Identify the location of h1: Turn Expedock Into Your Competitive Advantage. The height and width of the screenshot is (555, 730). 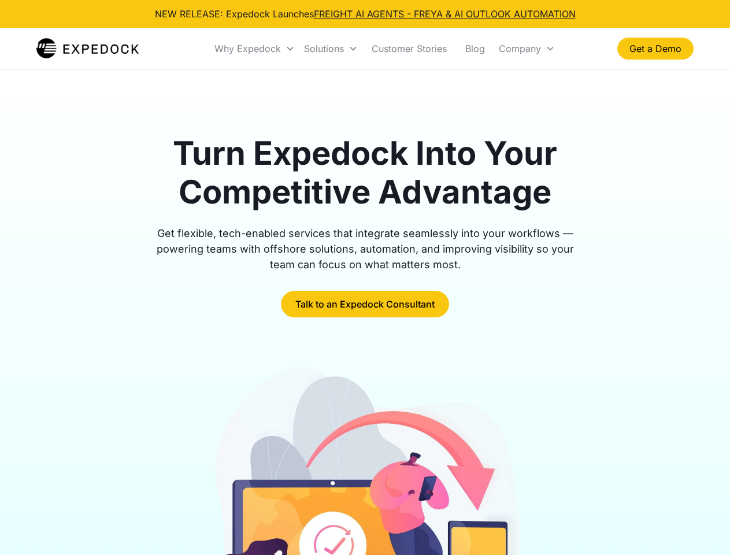
(365, 173).